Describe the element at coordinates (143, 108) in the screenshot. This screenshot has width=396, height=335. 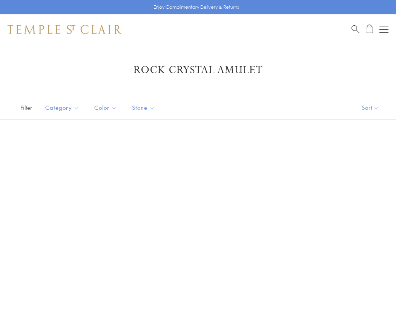
I see `button: Stone` at that location.